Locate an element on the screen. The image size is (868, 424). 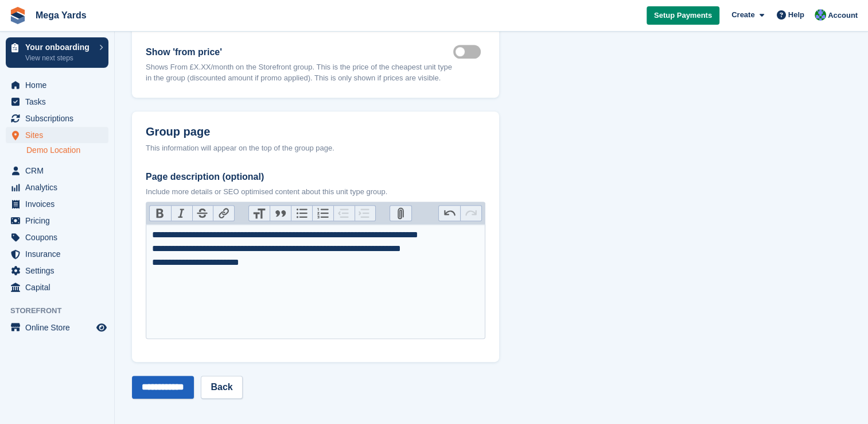
a: Back is located at coordinates (222, 387).